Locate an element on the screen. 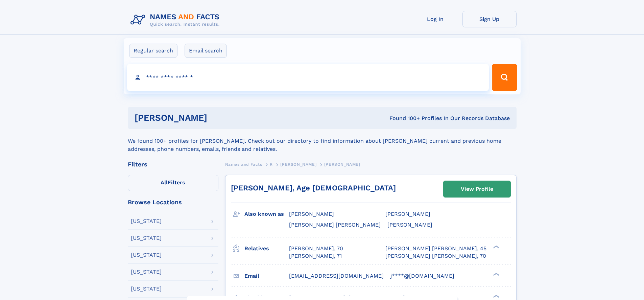 The height and width of the screenshot is (300, 644). a: Sign Up is located at coordinates (490, 19).